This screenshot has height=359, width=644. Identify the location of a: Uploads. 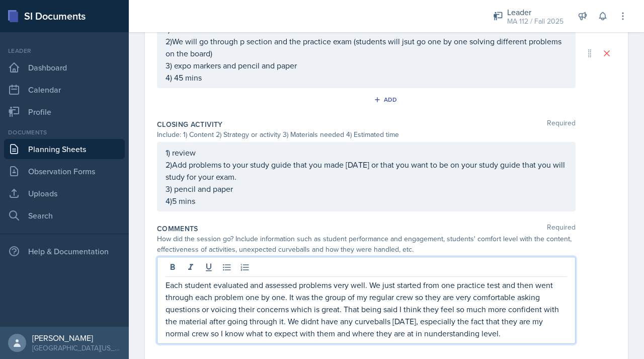
(64, 194).